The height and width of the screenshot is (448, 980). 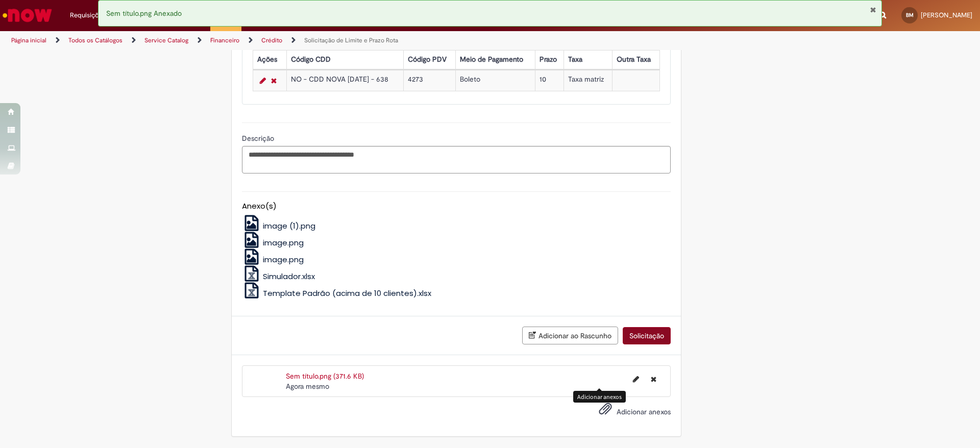 I want to click on th: Outra Taxa, so click(x=636, y=60).